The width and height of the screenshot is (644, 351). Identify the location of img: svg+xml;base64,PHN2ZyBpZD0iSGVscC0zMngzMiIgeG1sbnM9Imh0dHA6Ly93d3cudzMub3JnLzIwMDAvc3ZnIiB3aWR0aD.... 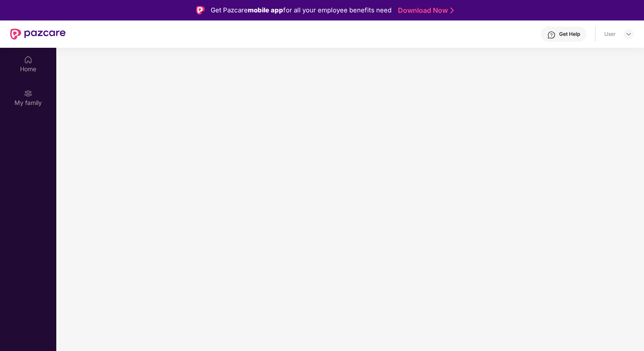
(551, 35).